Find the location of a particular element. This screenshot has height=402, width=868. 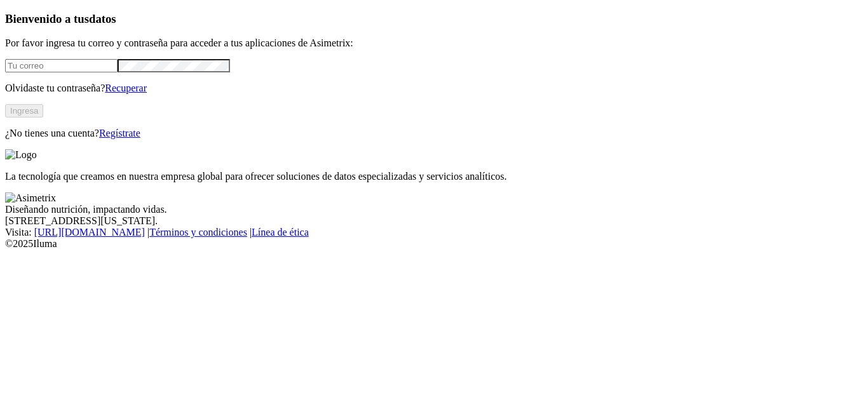

img: Logo is located at coordinates (21, 155).